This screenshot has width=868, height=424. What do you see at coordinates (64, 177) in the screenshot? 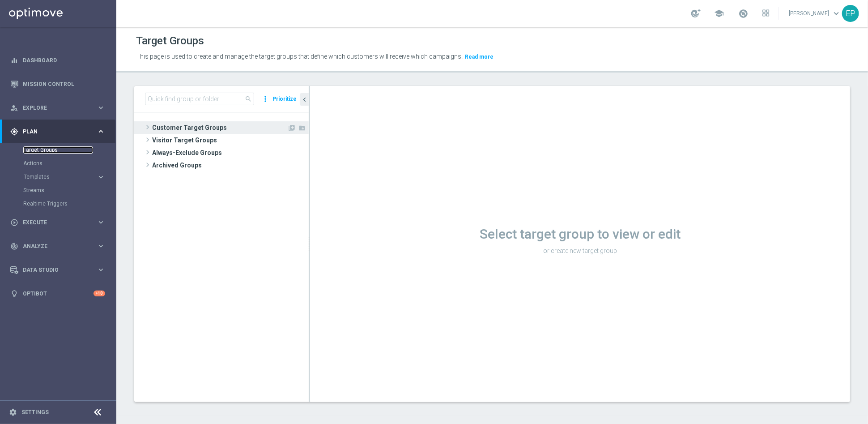
I see `button: Templates keyboard_arrow_right` at bounding box center [64, 177].